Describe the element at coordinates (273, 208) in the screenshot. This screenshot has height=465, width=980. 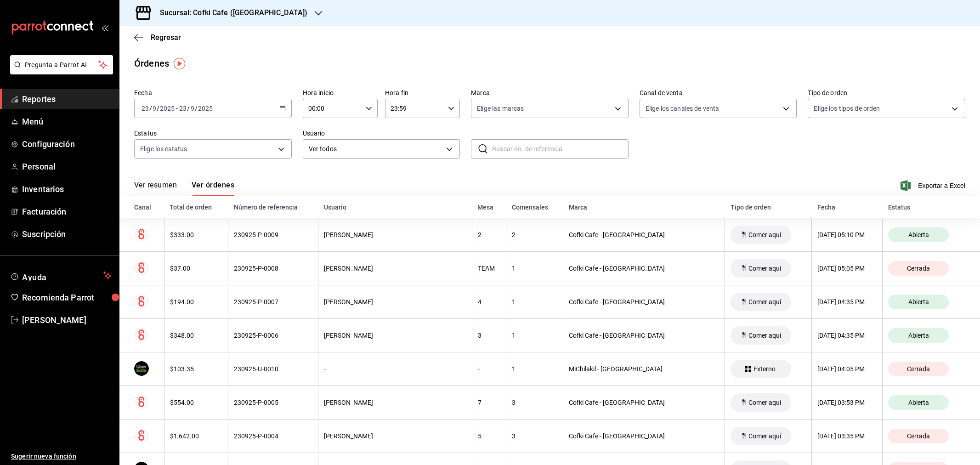
I see `div: Número de referencia` at that location.